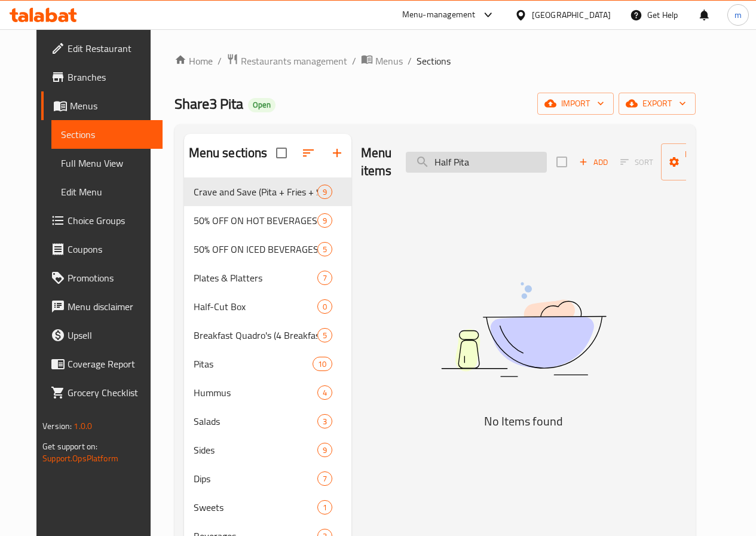 This screenshot has width=756, height=536. Describe the element at coordinates (255, 192) in the screenshot. I see `span: Crave and Save (Pita + Fries + Sauce)` at that location.